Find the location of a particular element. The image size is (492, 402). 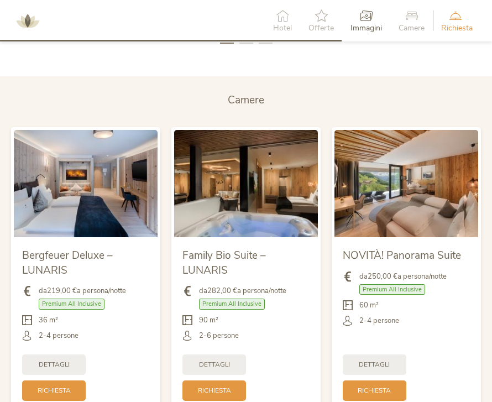

b: 250,00 € is located at coordinates (383, 276).